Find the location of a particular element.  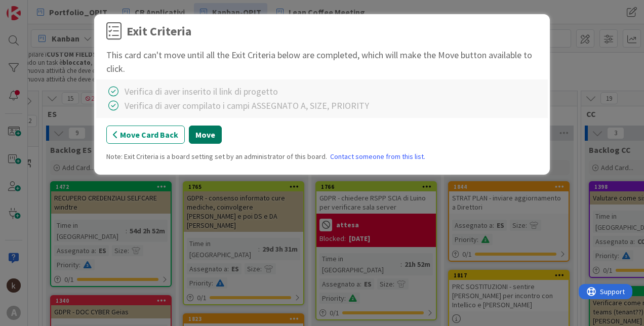

div: Verifica di aver inserito il link di progetto is located at coordinates (201, 91).